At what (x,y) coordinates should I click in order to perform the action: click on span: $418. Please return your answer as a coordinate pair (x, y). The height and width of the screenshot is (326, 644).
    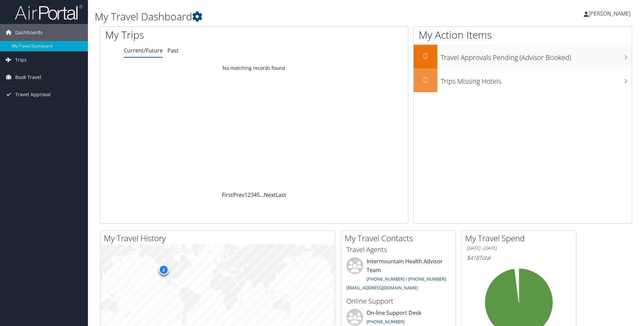
    Looking at the image, I should click on (472, 258).